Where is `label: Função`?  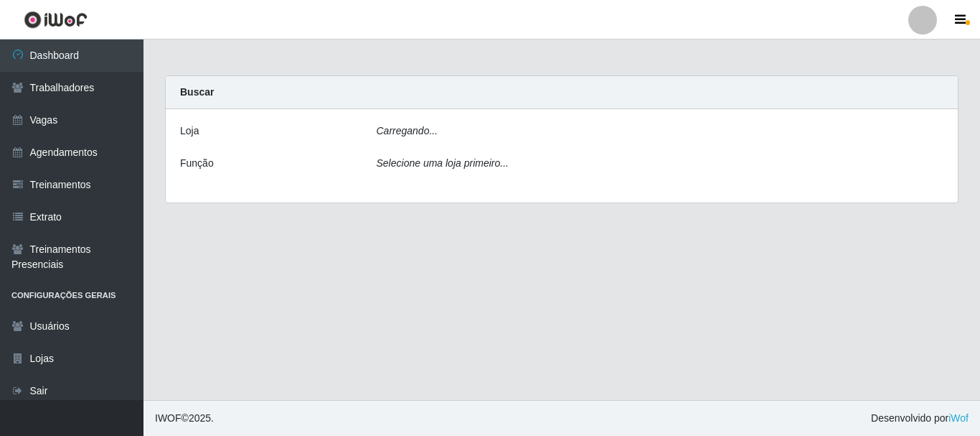 label: Função is located at coordinates (196, 163).